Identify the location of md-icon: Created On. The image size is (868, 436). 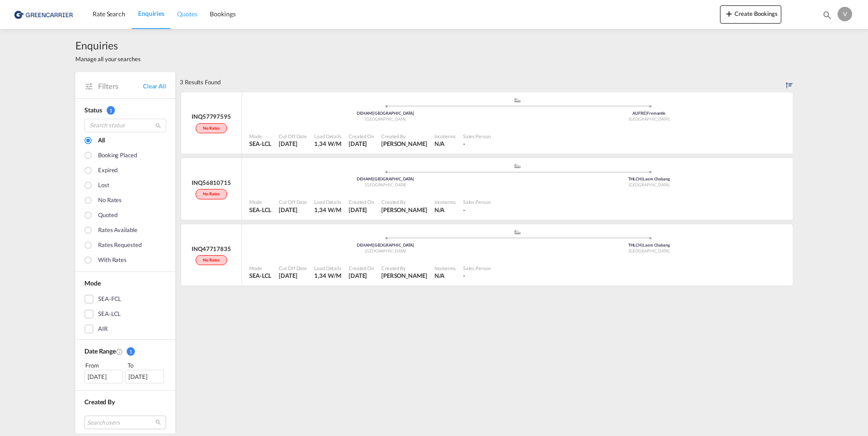
(119, 352).